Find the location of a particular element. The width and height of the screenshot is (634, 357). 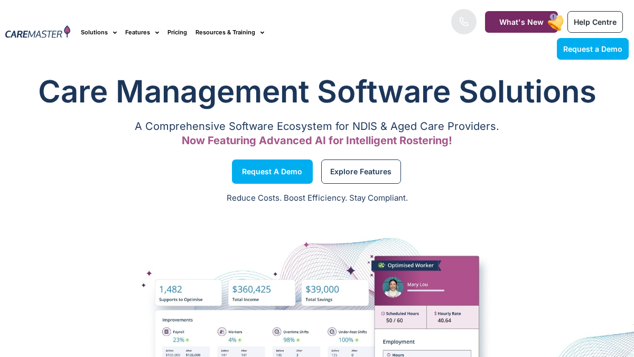

span: Help Centre is located at coordinates (595, 22).